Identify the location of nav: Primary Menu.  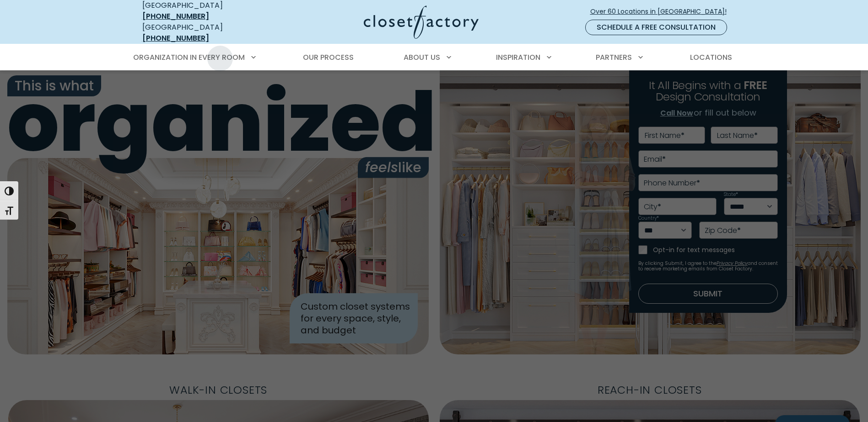
(434, 57).